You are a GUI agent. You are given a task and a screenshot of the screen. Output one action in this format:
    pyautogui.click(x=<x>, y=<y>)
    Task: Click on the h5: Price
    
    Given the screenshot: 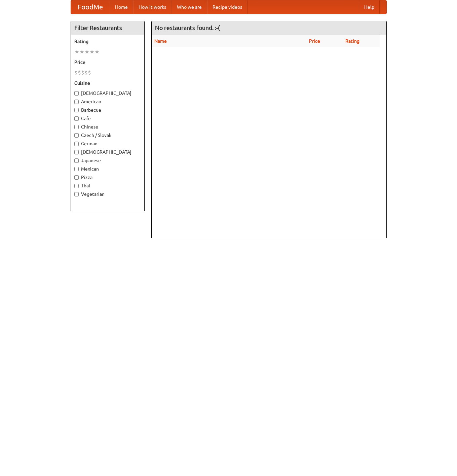 What is the action you would take?
    pyautogui.click(x=108, y=62)
    